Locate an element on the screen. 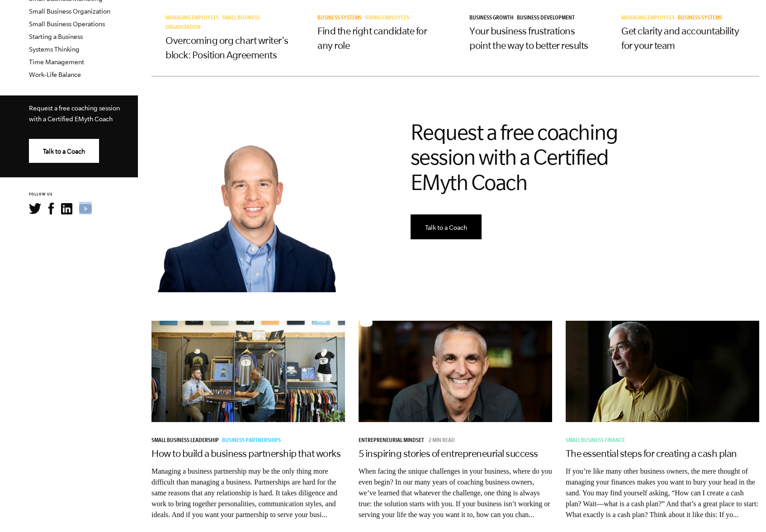 The image size is (766, 532). a: Business Development is located at coordinates (547, 19).